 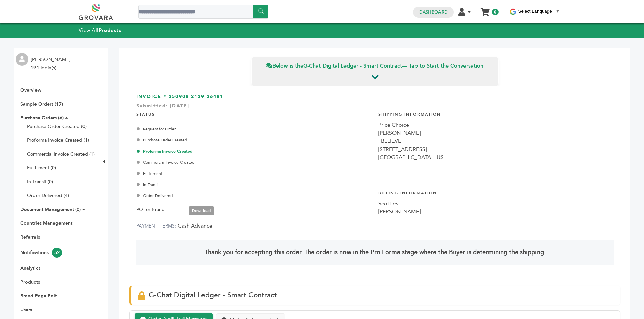 What do you see at coordinates (496, 125) in the screenshot?
I see `div: Price Choice` at bounding box center [496, 125].